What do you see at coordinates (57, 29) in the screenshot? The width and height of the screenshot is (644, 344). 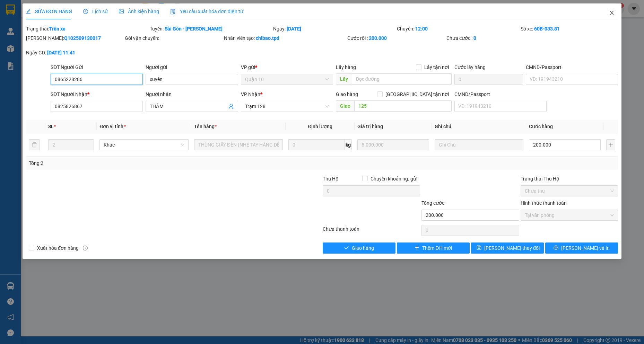 I see `b: Trên xe` at bounding box center [57, 29].